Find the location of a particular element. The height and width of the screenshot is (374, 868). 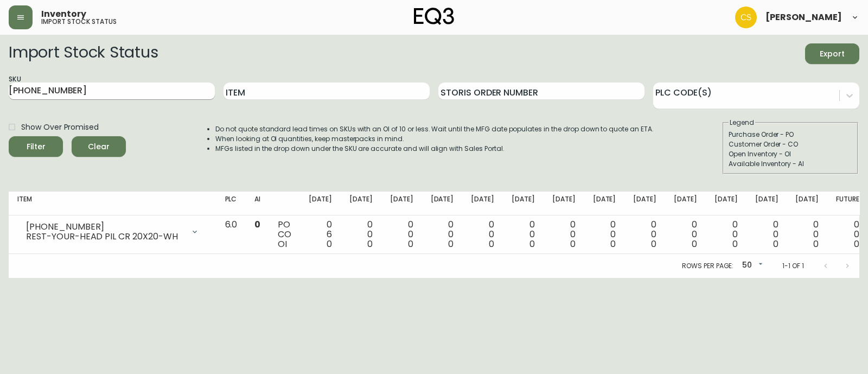

li: Do not quote standard lead times on SKUs with an OI of 10 or less. Wait until the MFG date popula... is located at coordinates (435, 129).